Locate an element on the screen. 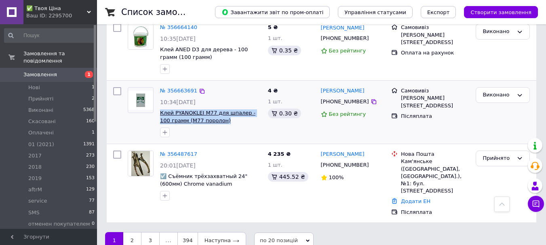 This screenshot has height=245, width=546. a: № 356664140 is located at coordinates (179, 27).